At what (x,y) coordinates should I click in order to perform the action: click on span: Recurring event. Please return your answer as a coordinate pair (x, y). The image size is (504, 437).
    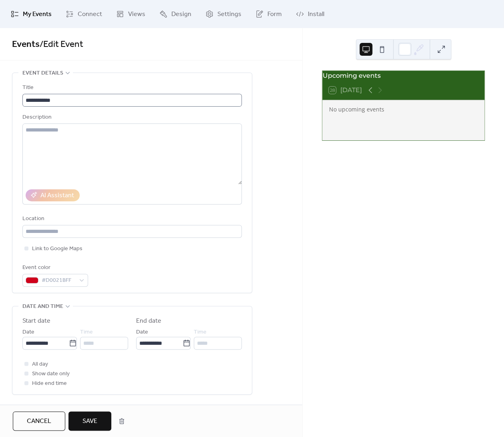
    Looking at the image, I should click on (46, 408).